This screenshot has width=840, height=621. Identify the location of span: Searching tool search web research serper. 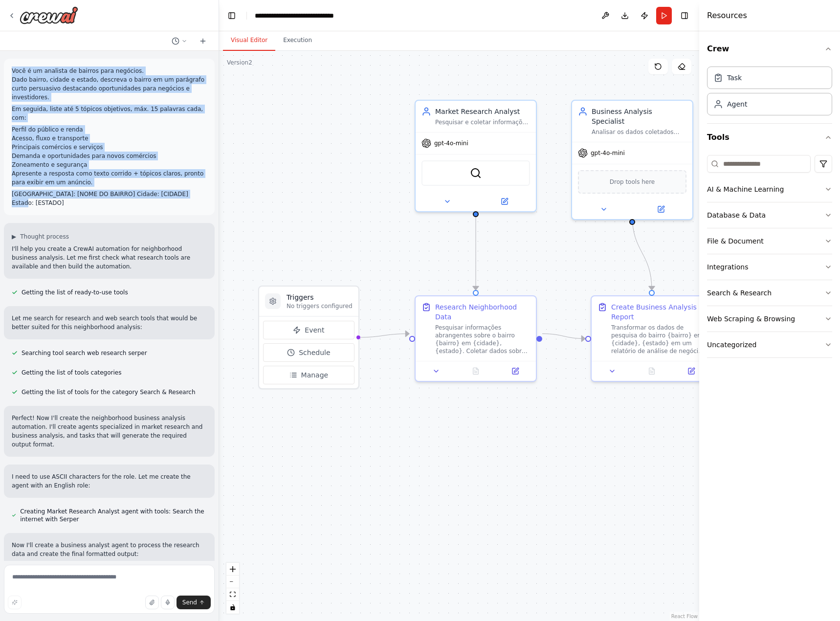
(84, 353).